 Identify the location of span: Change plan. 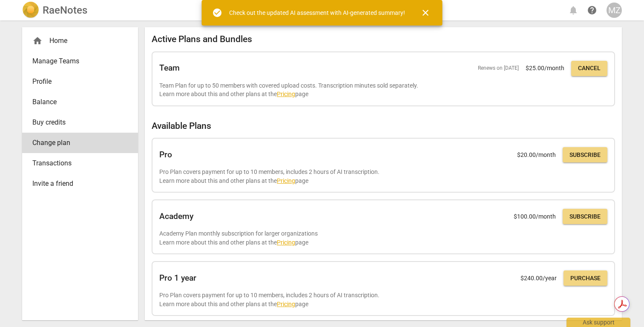
(77, 143).